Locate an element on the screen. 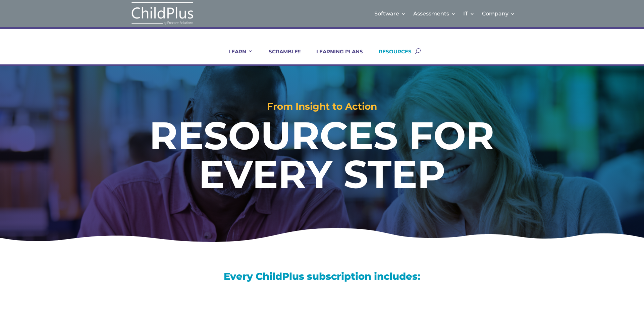 This screenshot has height=317, width=644. h3: Every ChildPlus subscription includes: is located at coordinates (322, 278).